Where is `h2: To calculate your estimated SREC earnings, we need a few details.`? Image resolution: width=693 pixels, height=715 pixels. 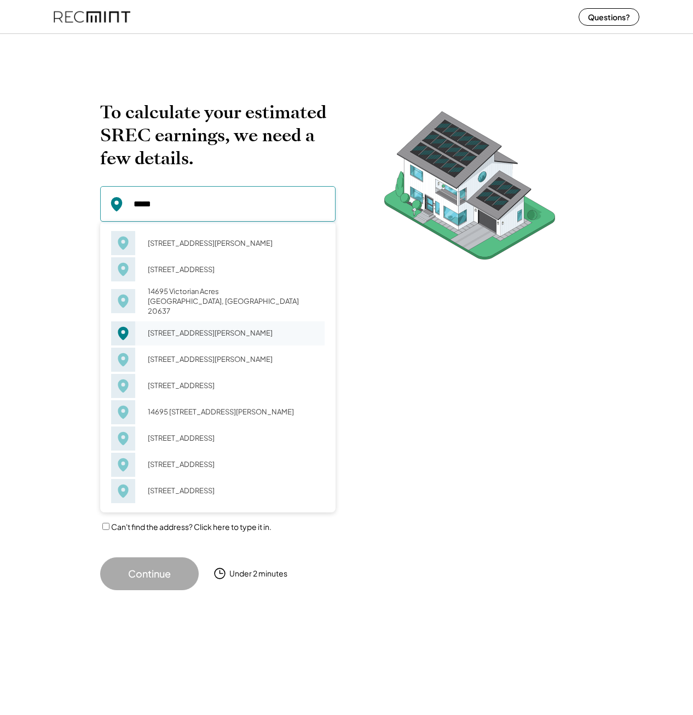 h2: To calculate your estimated SREC earnings, we need a few details. is located at coordinates (218, 135).